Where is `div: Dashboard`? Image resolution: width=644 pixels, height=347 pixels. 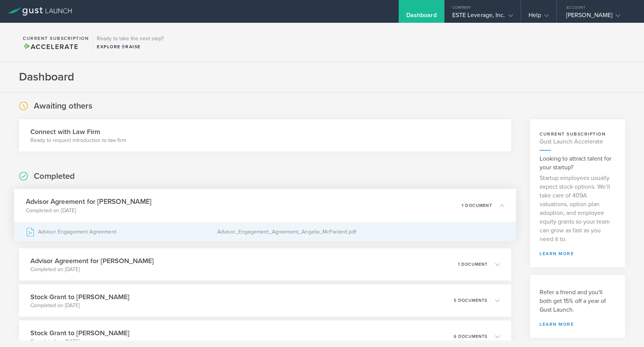 div: Dashboard is located at coordinates (421, 17).